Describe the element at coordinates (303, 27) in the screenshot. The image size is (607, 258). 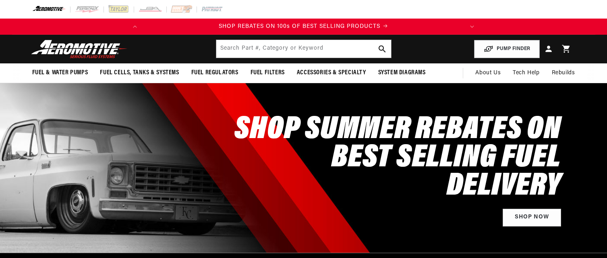
I see `div: Announcement` at that location.